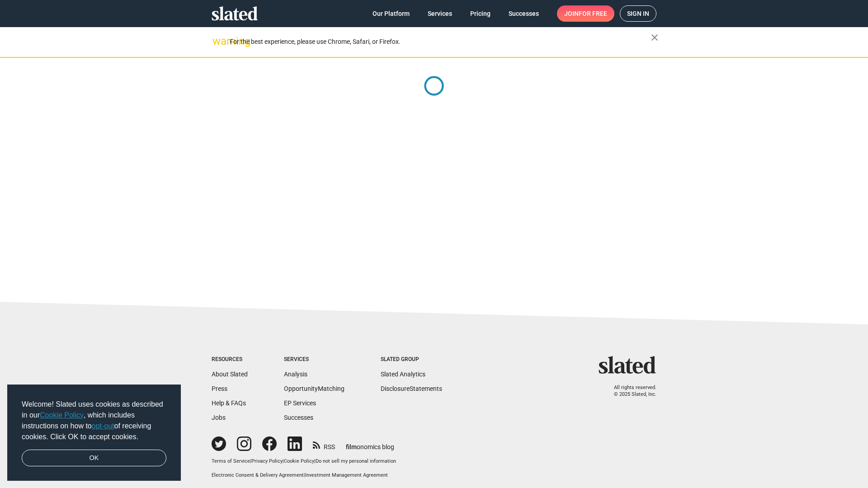 Image resolution: width=868 pixels, height=488 pixels. What do you see at coordinates (218, 41) in the screenshot?
I see `mat-icon: warning` at bounding box center [218, 41].